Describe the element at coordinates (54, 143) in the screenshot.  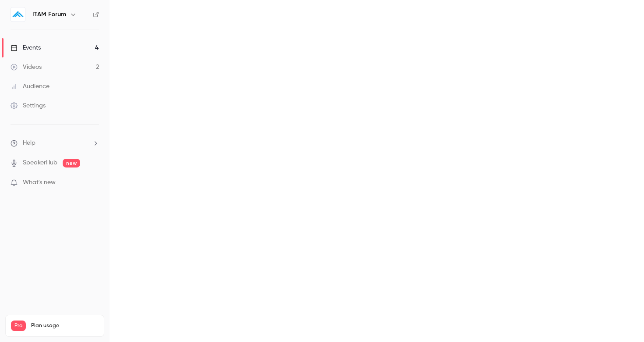
I see `li: help-dropdown-opener` at that location.